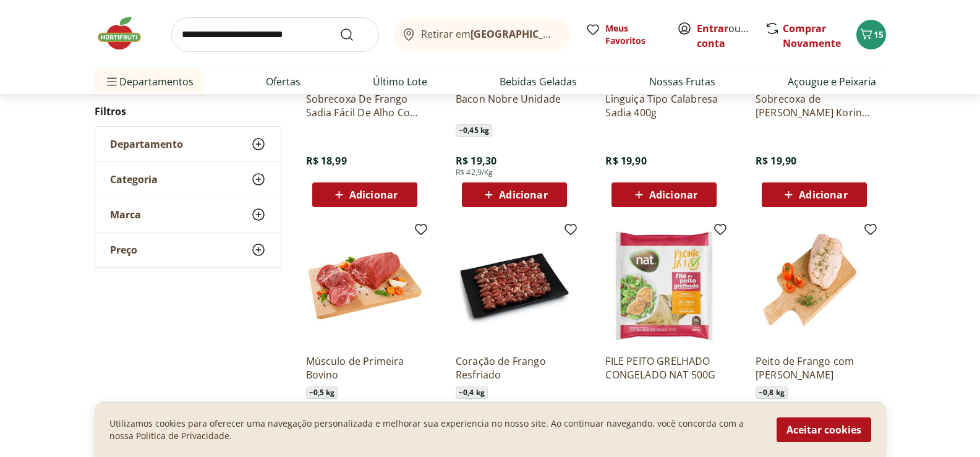  What do you see at coordinates (275, 34) in the screenshot?
I see `input: search` at bounding box center [275, 34].